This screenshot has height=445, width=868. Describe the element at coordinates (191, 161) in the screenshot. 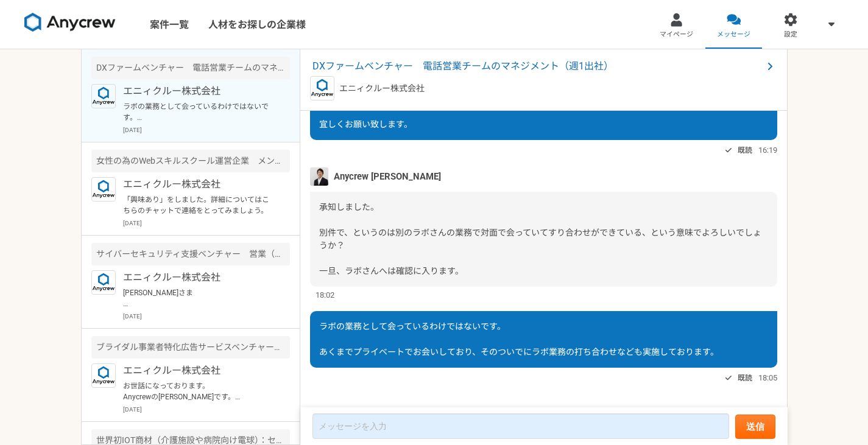

I see `div: 女性の為のWebスキルスクール運営企業 メンター業務` at that location.